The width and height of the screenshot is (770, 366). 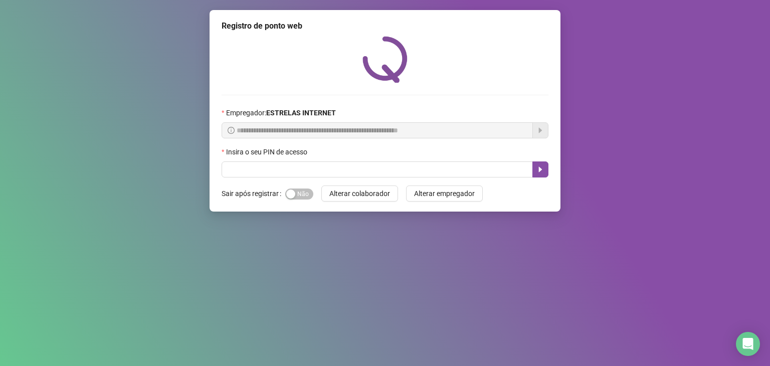 I want to click on strong: ESTRELAS INTERNET, so click(x=301, y=113).